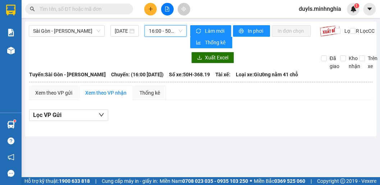 The width and height of the screenshot is (380, 185). What do you see at coordinates (216, 57) in the screenshot?
I see `span: Xuất Excel` at bounding box center [216, 57].